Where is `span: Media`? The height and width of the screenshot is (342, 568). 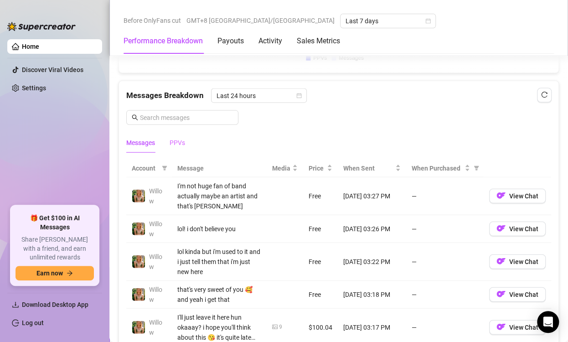
span: Media is located at coordinates (281, 168).